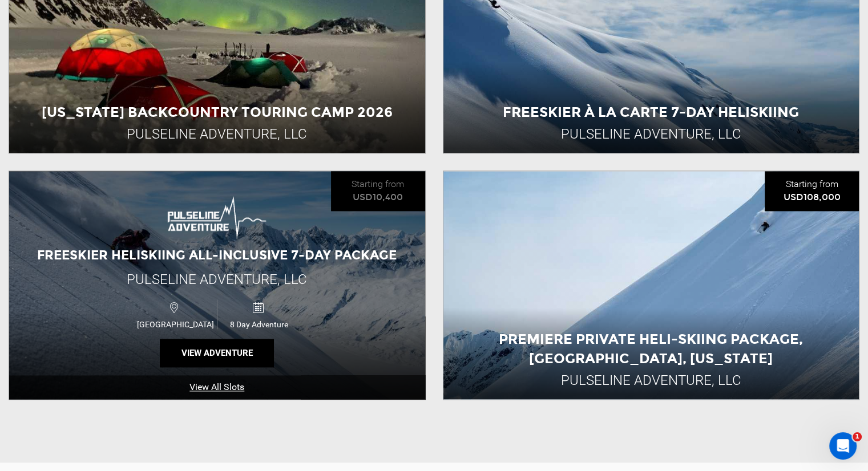  I want to click on span: Pulseline Adventure, LLC, so click(217, 280).